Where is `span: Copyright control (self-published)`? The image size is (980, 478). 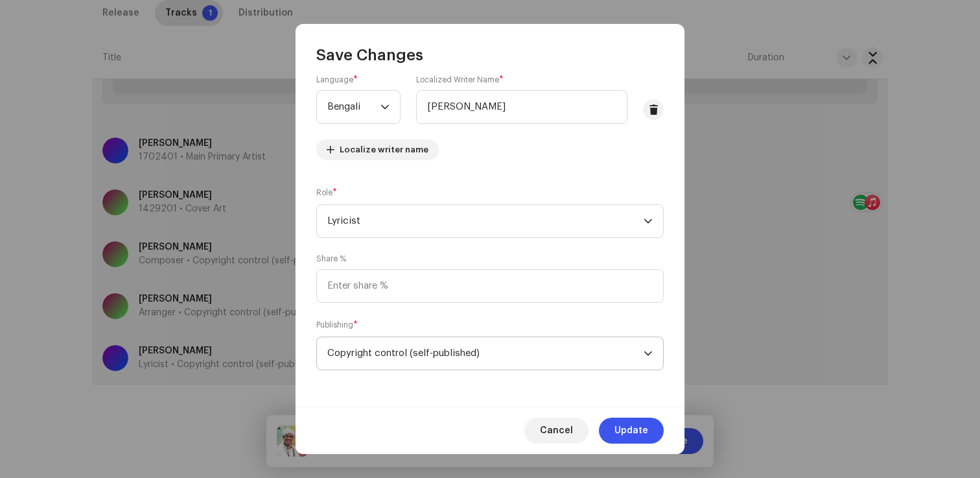
span: Copyright control (self-published) is located at coordinates (485, 353).